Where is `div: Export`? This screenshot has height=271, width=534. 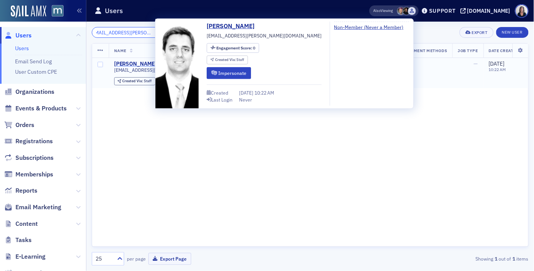
div: Export is located at coordinates (479, 32).